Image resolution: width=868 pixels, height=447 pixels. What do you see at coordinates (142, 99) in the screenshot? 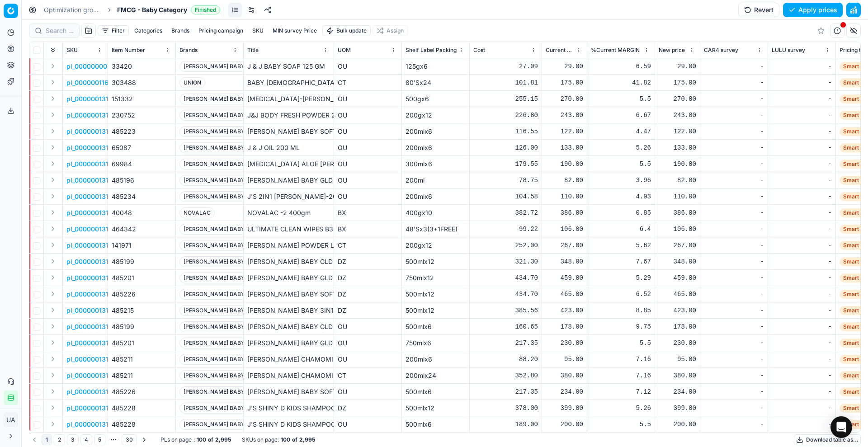
I see `div: 151332` at bounding box center [142, 99].